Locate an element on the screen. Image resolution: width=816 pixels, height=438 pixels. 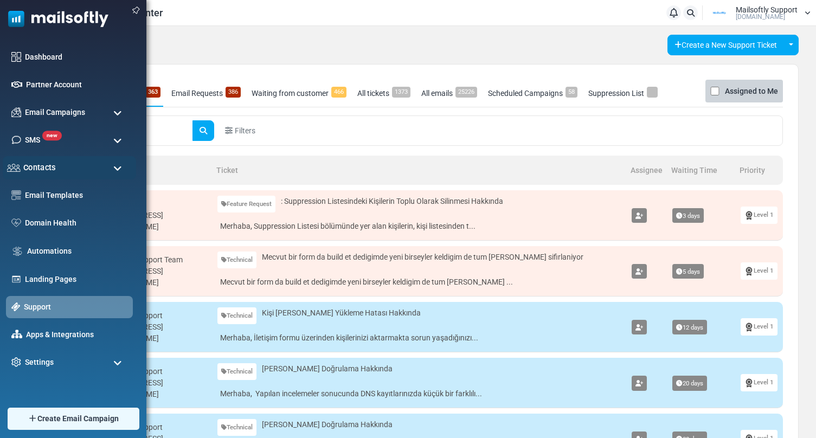
a: All emails25226 is located at coordinates (449, 93).